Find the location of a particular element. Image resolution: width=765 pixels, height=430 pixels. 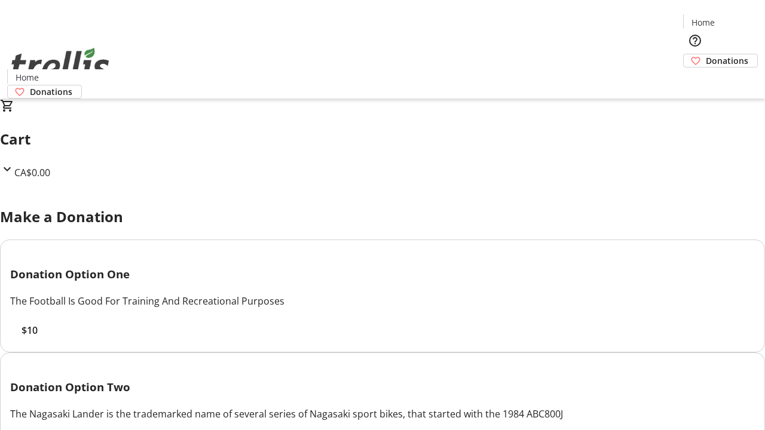

span: CA$0.00 is located at coordinates (32, 173).